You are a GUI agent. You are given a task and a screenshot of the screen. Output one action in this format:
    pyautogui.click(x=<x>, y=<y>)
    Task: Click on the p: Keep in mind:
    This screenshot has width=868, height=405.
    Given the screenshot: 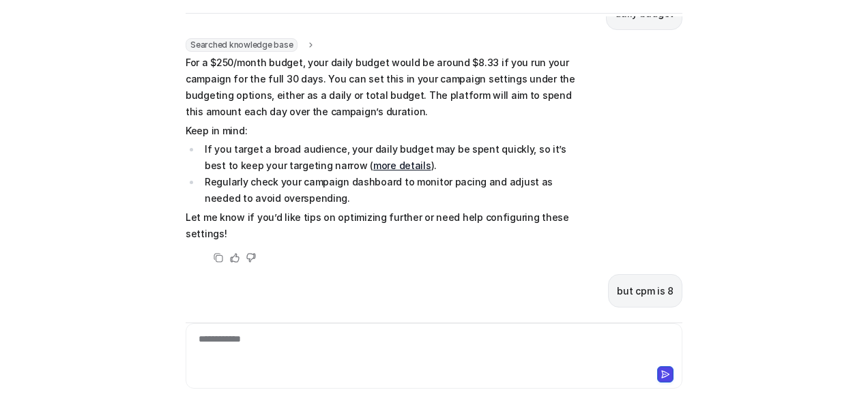 What is the action you would take?
    pyautogui.click(x=385, y=131)
    